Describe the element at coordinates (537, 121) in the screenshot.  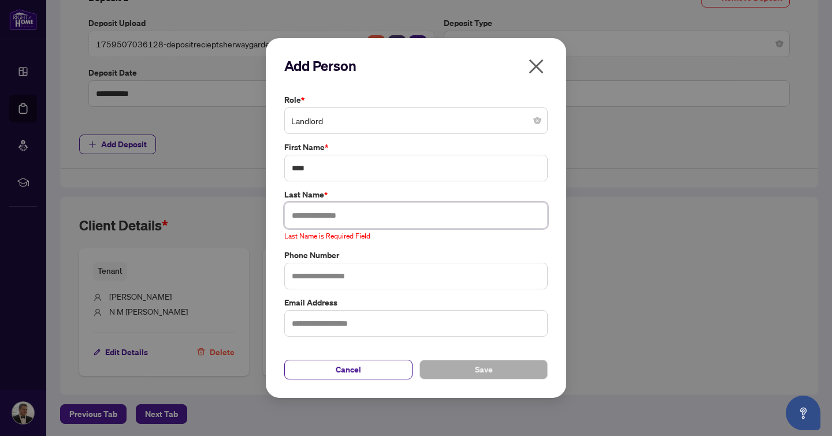
I see `span: close-circle` at that location.